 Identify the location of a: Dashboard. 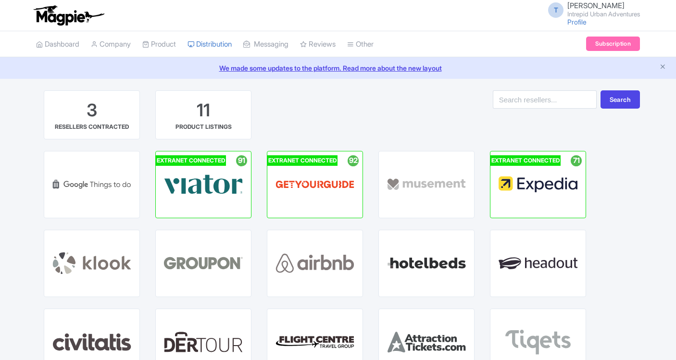
(58, 44).